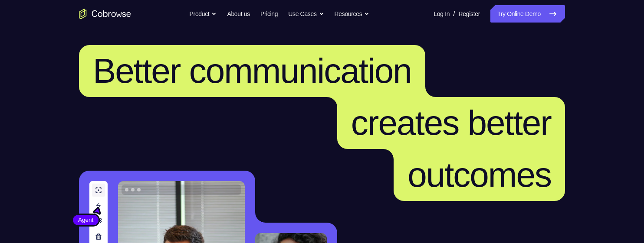 The image size is (644, 243). I want to click on span: Better communication, so click(252, 70).